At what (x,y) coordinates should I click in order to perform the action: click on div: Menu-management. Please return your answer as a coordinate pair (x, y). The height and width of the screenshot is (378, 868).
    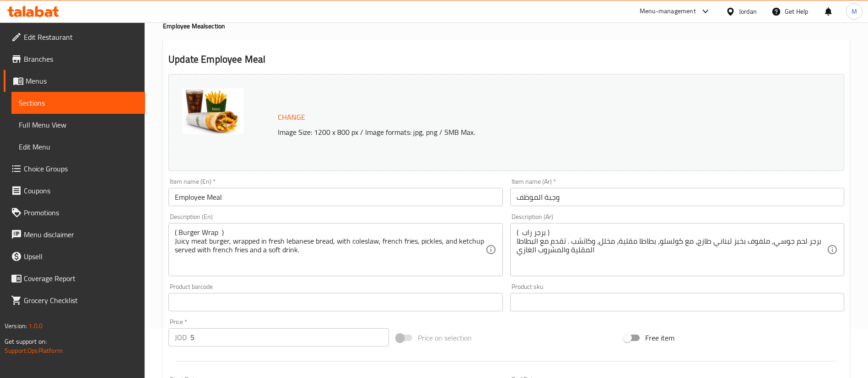
    Looking at the image, I should click on (668, 12).